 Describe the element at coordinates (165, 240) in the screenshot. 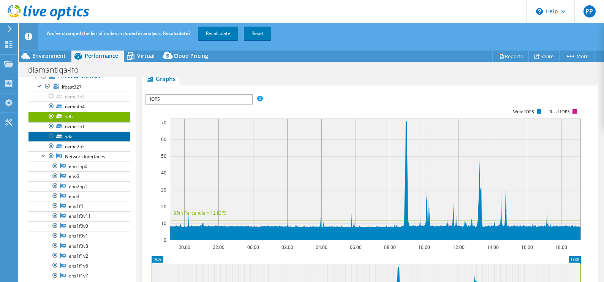

I see `text: 0` at that location.